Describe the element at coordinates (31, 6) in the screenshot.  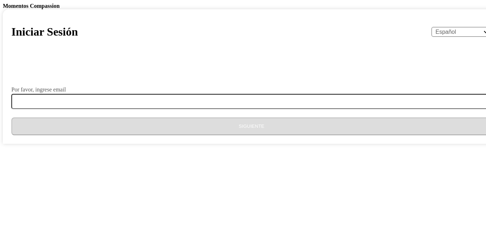
I see `b: Momentos Compassion` at that location.